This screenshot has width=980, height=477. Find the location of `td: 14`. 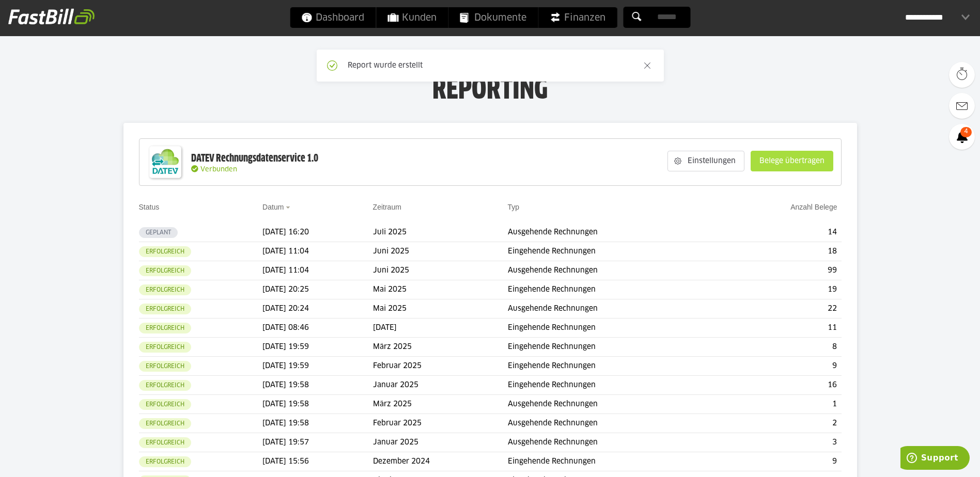

td: 14 is located at coordinates (781, 232).